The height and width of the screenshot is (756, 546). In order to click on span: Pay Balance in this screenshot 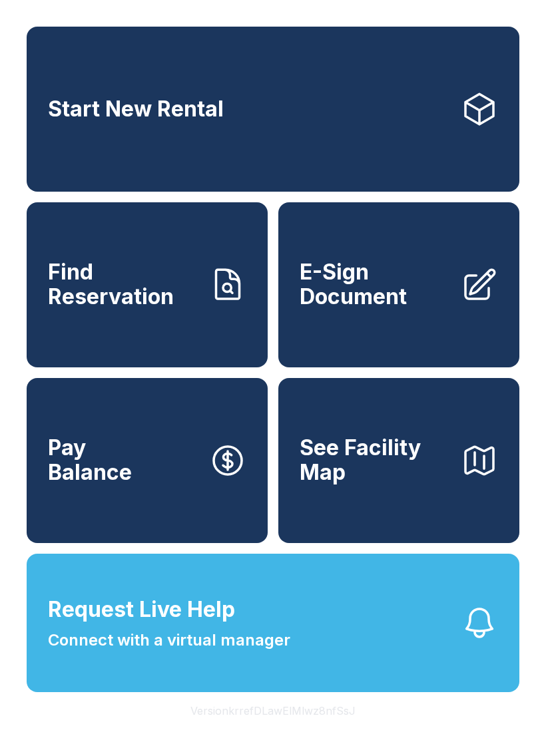, I will do `click(90, 460)`.